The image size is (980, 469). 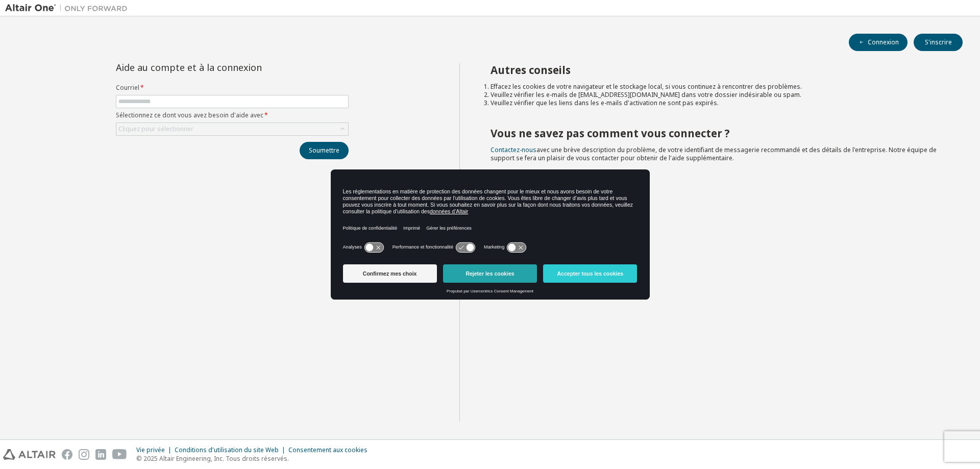 What do you see at coordinates (119, 454) in the screenshot?
I see `img: youtube.svg` at bounding box center [119, 454].